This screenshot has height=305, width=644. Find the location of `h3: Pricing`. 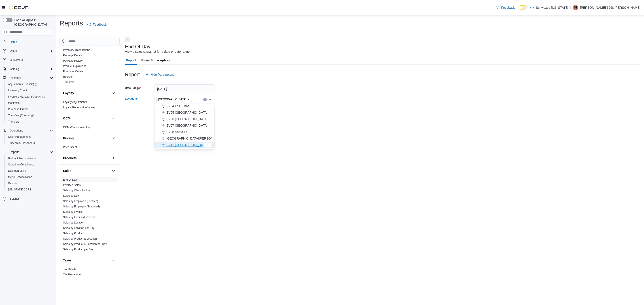

h3: Pricing is located at coordinates (68, 138).